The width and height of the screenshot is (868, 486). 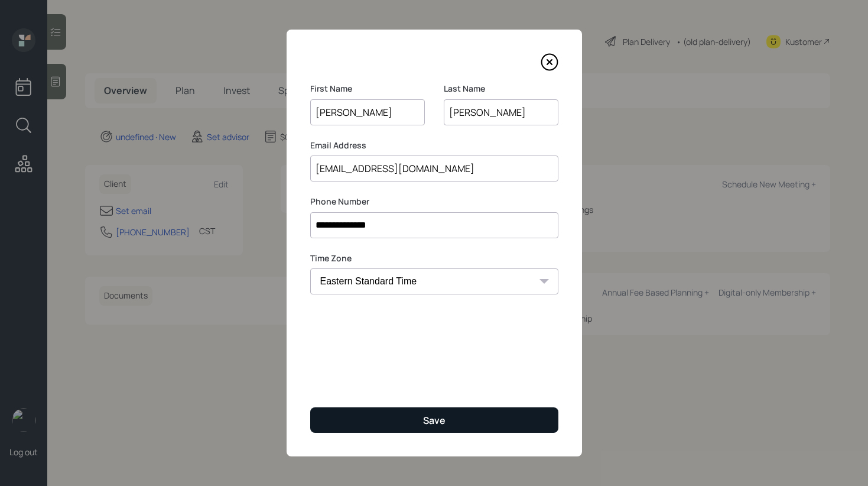 What do you see at coordinates (435, 420) in the screenshot?
I see `div: Save` at bounding box center [435, 420].